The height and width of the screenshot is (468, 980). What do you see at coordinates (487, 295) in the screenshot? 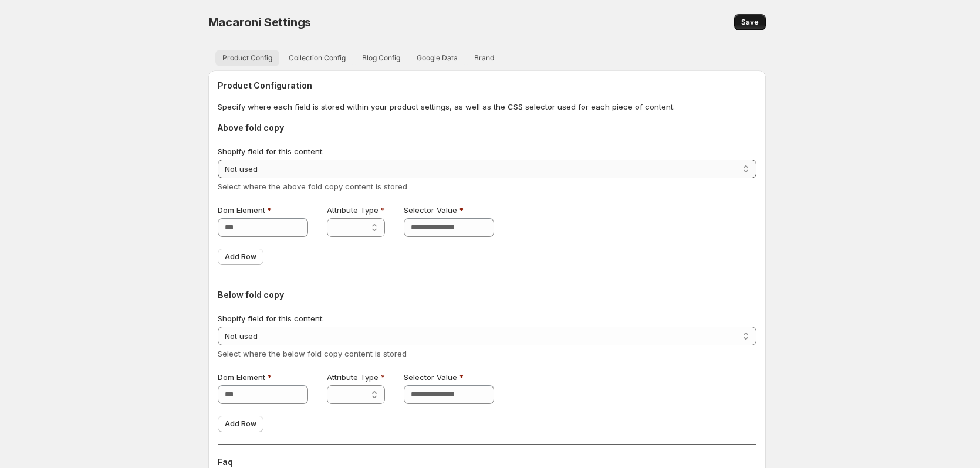
I see `h3: Below fold copy` at bounding box center [487, 295].